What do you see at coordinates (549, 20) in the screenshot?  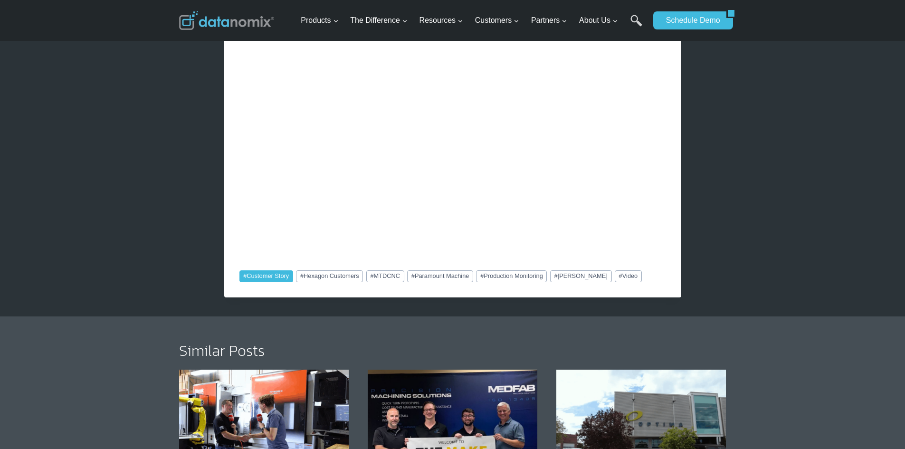 I see `span: Partners` at bounding box center [549, 20].